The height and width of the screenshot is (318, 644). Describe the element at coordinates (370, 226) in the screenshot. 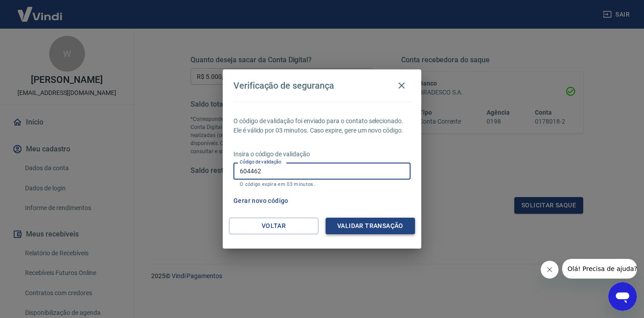

I see `button: Validar transação` at that location.